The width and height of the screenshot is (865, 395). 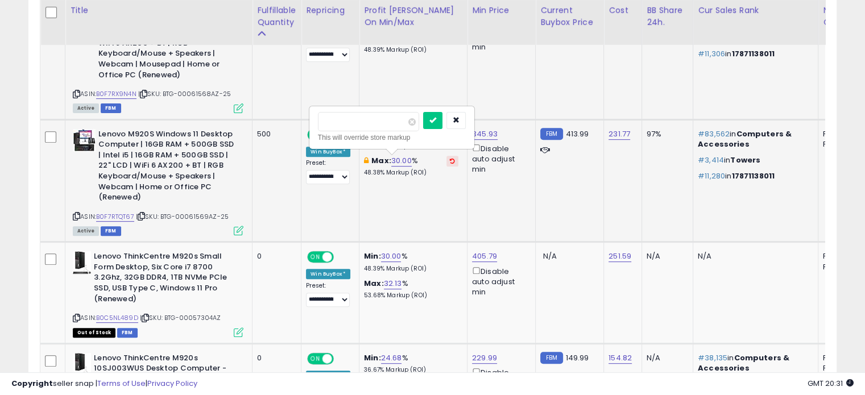 I want to click on div: This will override store markup, so click(x=392, y=138).